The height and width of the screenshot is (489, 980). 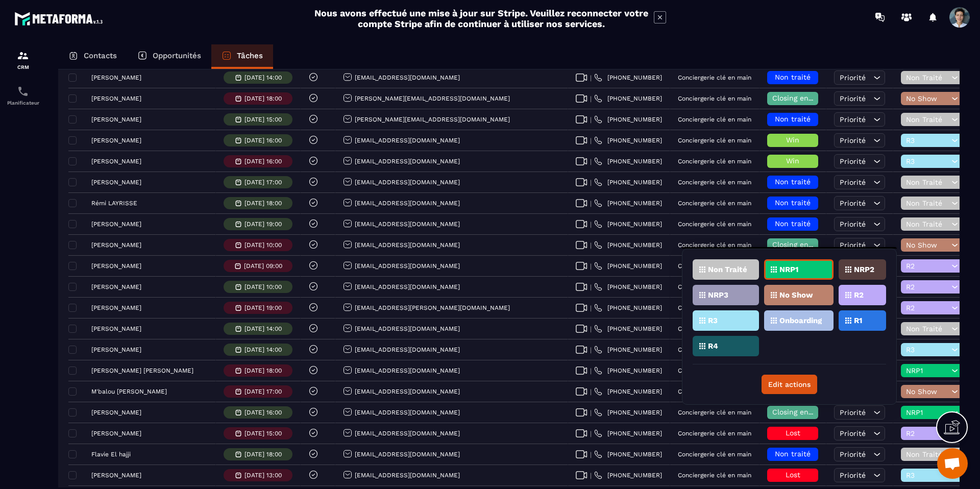 I want to click on a: Tâches, so click(x=242, y=57).